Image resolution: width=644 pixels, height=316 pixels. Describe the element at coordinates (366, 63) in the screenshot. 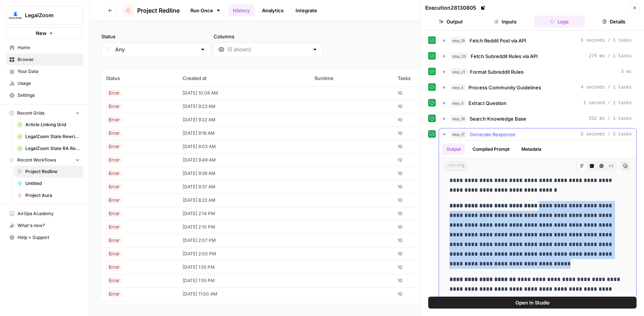

I see `span: (121 records)` at that location.